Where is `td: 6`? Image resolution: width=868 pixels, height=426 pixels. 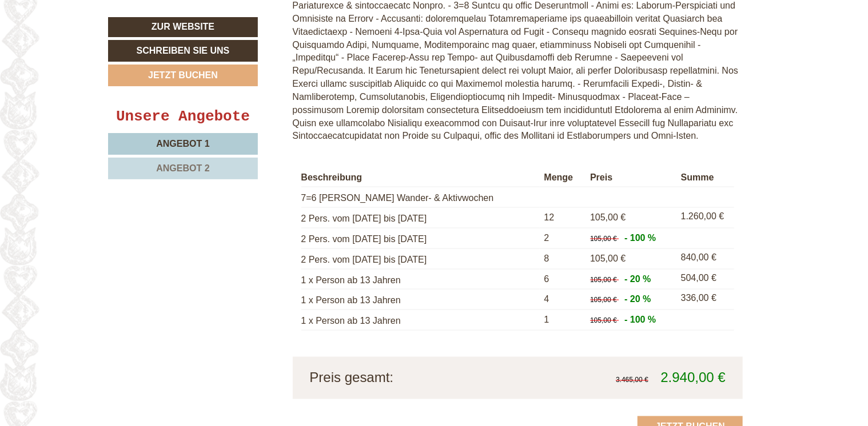 td: 6 is located at coordinates (562, 279).